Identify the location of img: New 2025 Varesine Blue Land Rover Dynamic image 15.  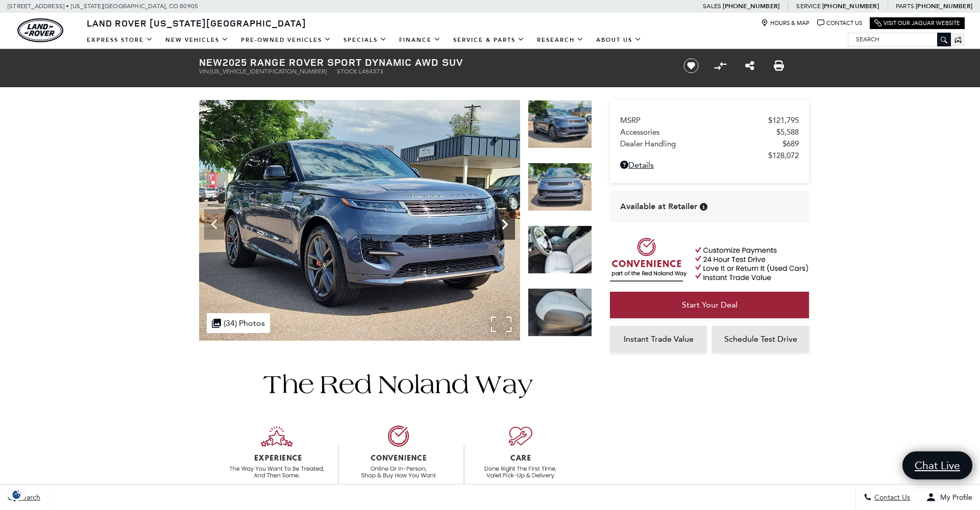
(560, 187).